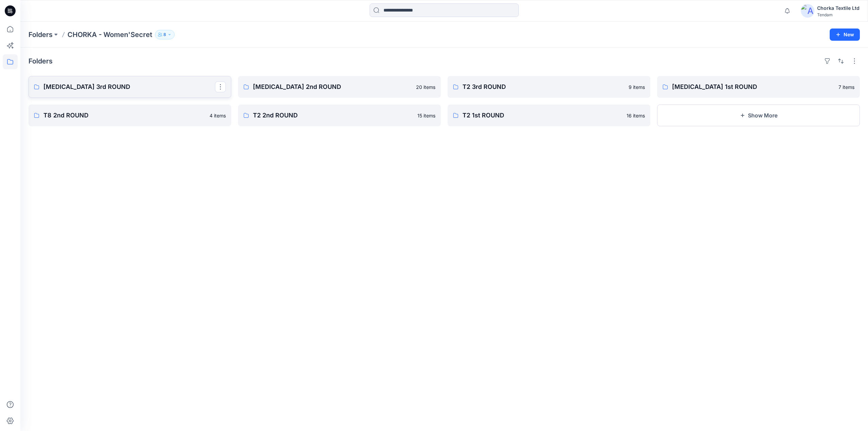 This screenshot has height=431, width=868. Describe the element at coordinates (125, 116) in the screenshot. I see `p: T8 2nd ROUND` at that location.